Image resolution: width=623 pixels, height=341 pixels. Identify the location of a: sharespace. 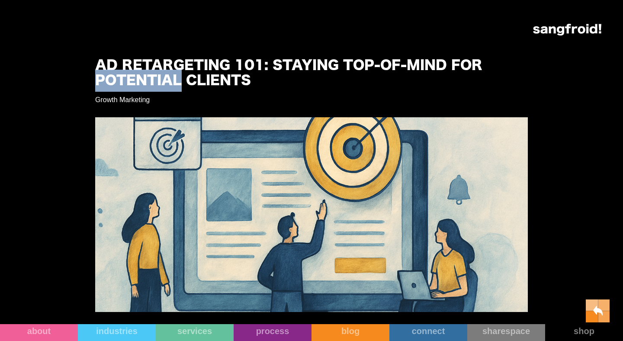
(506, 332).